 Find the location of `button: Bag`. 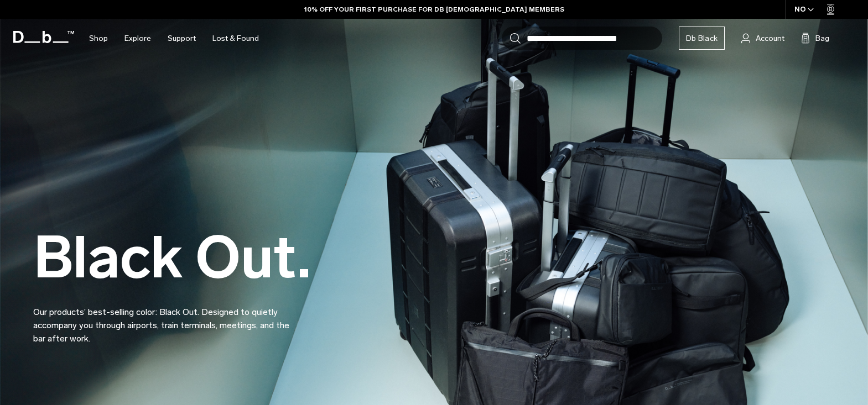

button: Bag is located at coordinates (815, 38).